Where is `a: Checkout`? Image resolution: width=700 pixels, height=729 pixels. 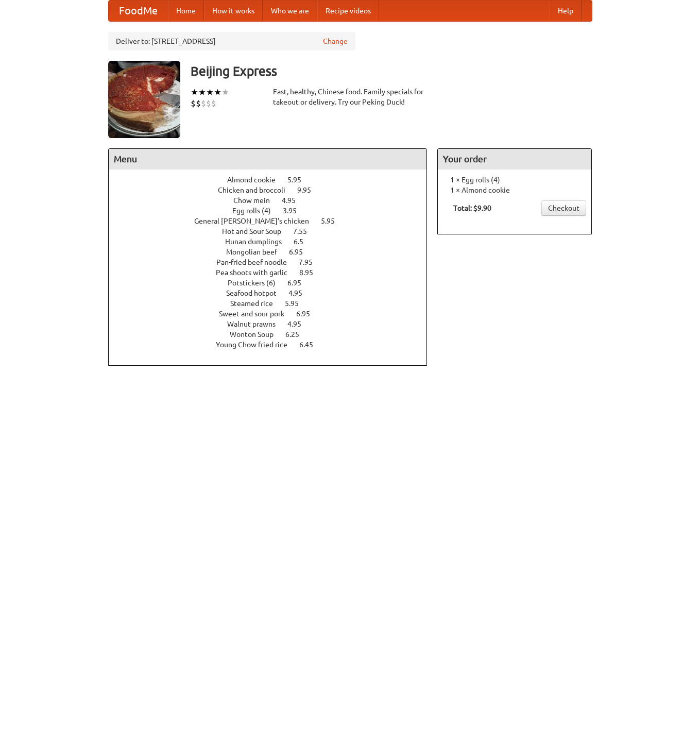 a: Checkout is located at coordinates (563, 208).